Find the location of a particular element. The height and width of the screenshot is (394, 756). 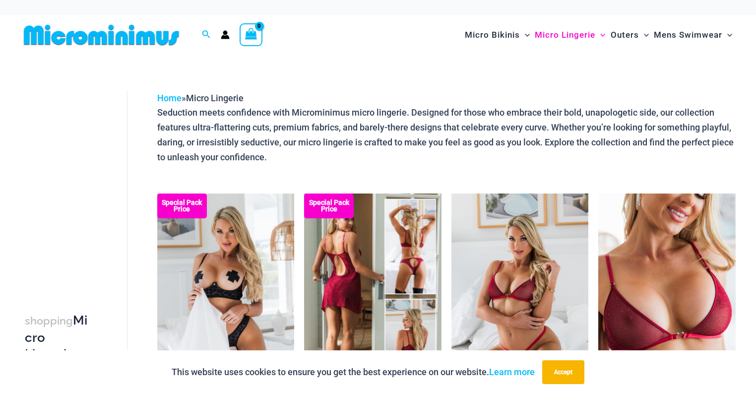

a: View Shopping Cart, empty is located at coordinates (251, 35).